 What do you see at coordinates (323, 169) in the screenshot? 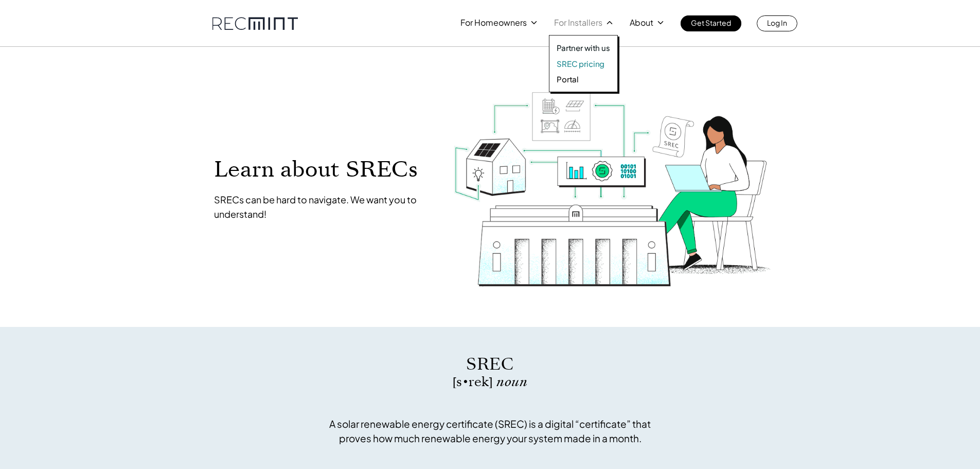
I see `p: Learn about SRECs` at bounding box center [323, 169].